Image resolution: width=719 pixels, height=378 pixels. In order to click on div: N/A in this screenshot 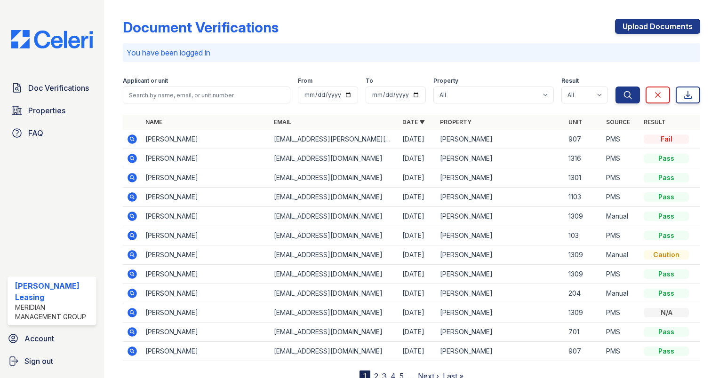, I will do `click(666, 313)`.